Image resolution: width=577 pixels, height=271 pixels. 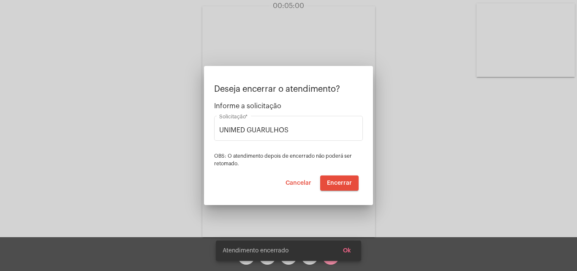 I want to click on span: Encerrar, so click(x=339, y=183).